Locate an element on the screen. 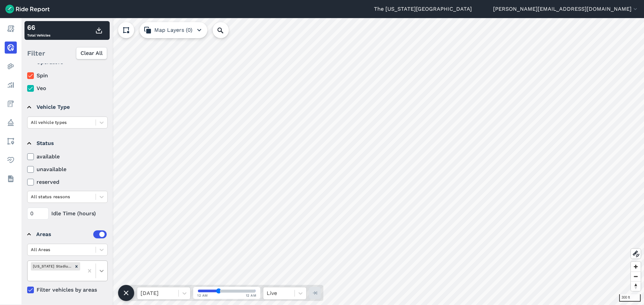  a: Report is located at coordinates (11, 29).